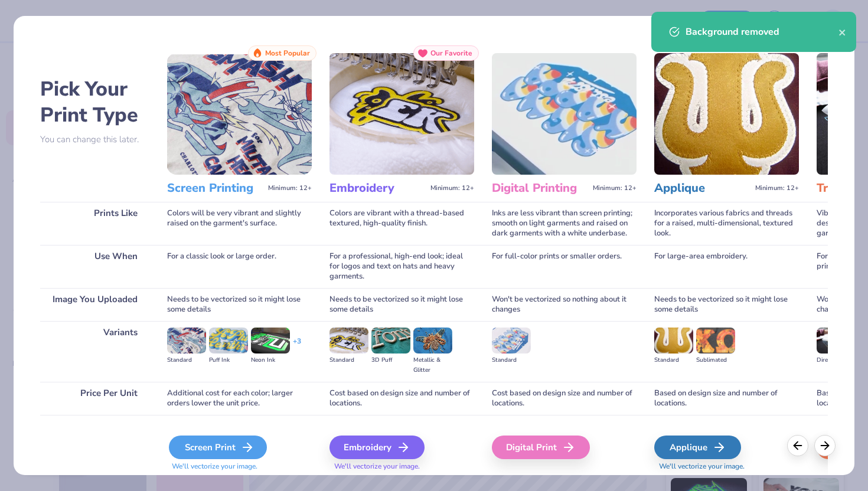  Describe the element at coordinates (835, 340) in the screenshot. I see `img: Direct-to-film` at that location.